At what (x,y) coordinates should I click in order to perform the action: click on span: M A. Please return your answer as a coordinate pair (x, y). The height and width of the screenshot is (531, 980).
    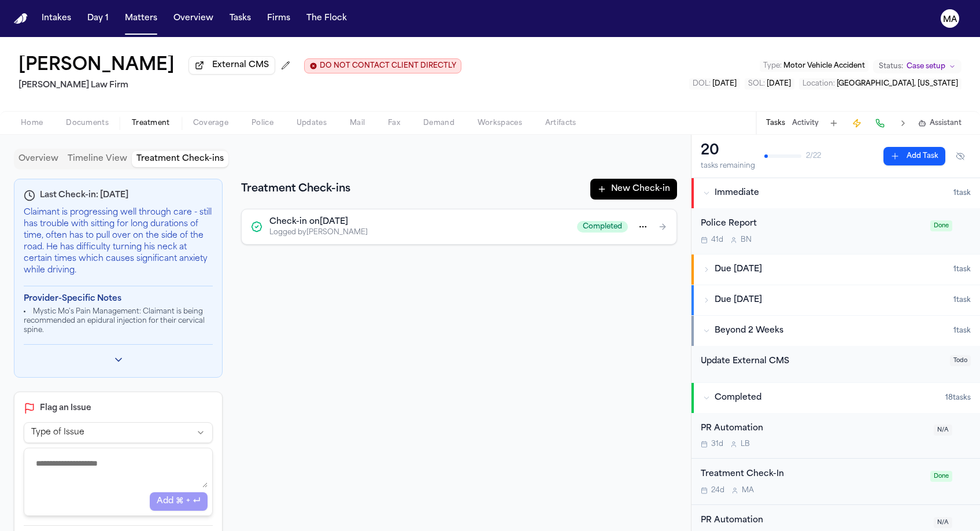
    Looking at the image, I should click on (748, 491).